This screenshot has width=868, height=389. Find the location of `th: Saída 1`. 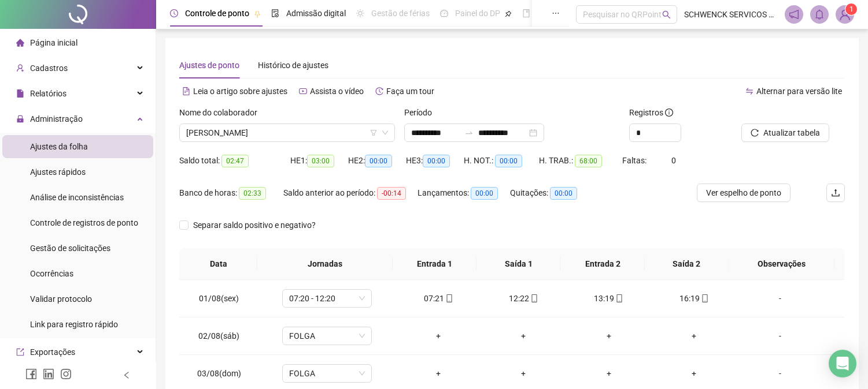

th: Saída 1 is located at coordinates (518, 264).